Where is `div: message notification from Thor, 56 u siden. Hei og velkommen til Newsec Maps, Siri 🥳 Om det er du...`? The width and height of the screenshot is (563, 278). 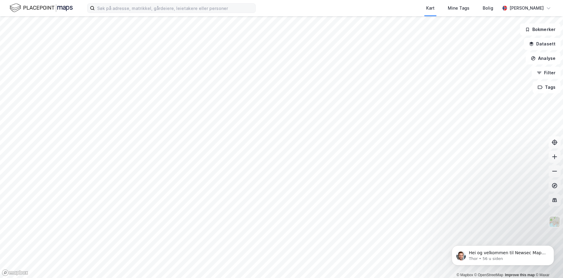 div: message notification from Thor, 56 u siden. Hei og velkommen til Newsec Maps, Siri 🥳 Om det er du... is located at coordinates (60, 23).